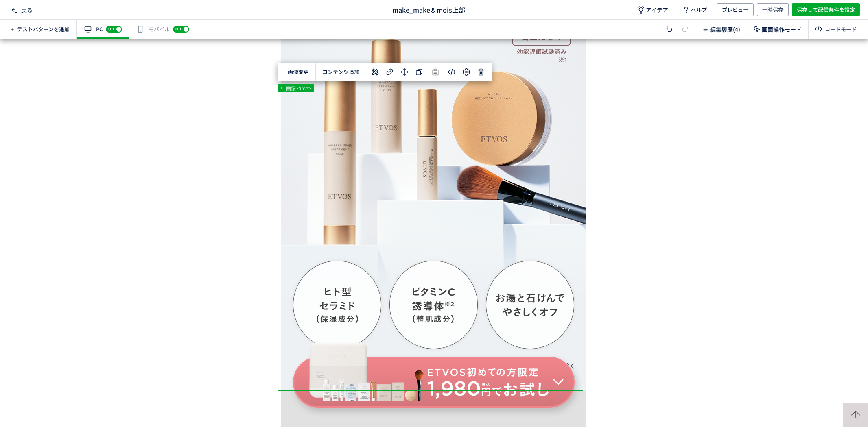 Image resolution: width=868 pixels, height=427 pixels. I want to click on button: プレビュー, so click(735, 10).